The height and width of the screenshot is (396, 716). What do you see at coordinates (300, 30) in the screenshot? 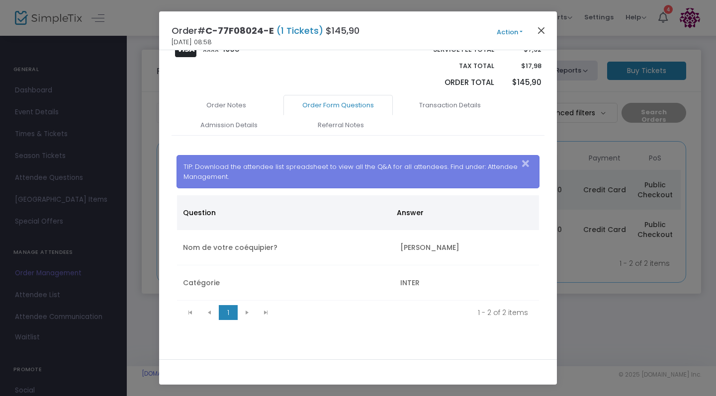
I see `span: (1 Tickets)` at bounding box center [300, 30].